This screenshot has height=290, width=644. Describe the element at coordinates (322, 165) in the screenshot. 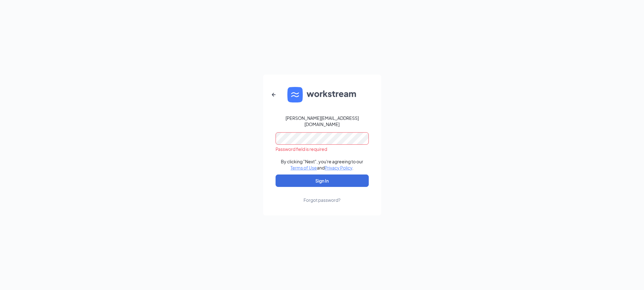

I see `div: By clicking "Next", you're agreeing to our and .` at that location.